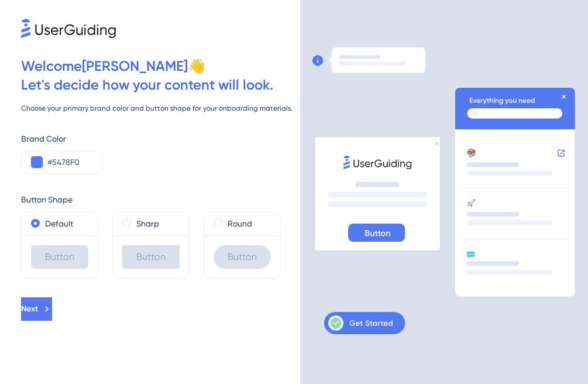  Describe the element at coordinates (160, 109) in the screenshot. I see `div: Choose your primary brand color and button shape for your onboarding materials.` at that location.